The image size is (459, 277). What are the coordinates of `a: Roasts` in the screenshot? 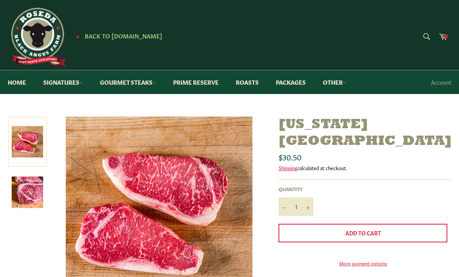 It's located at (247, 82).